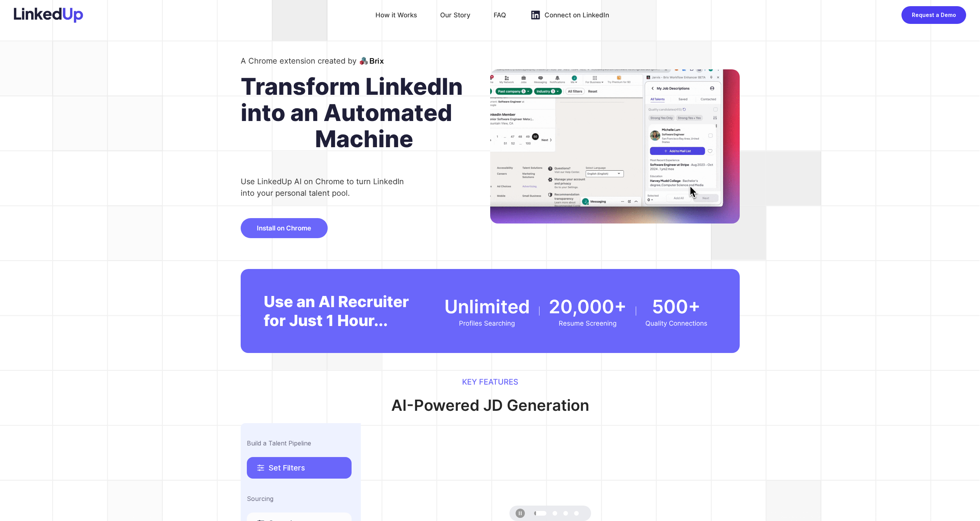  Describe the element at coordinates (396, 15) in the screenshot. I see `div: How it Works` at that location.